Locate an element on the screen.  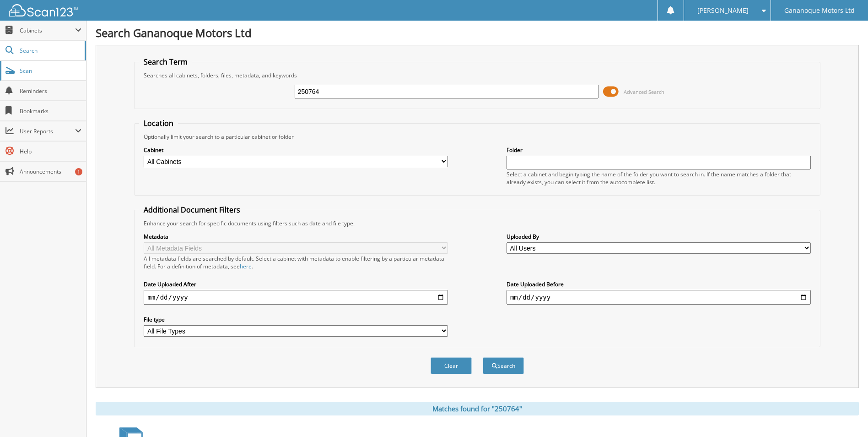
div: Chat Widget is located at coordinates (845, 415).